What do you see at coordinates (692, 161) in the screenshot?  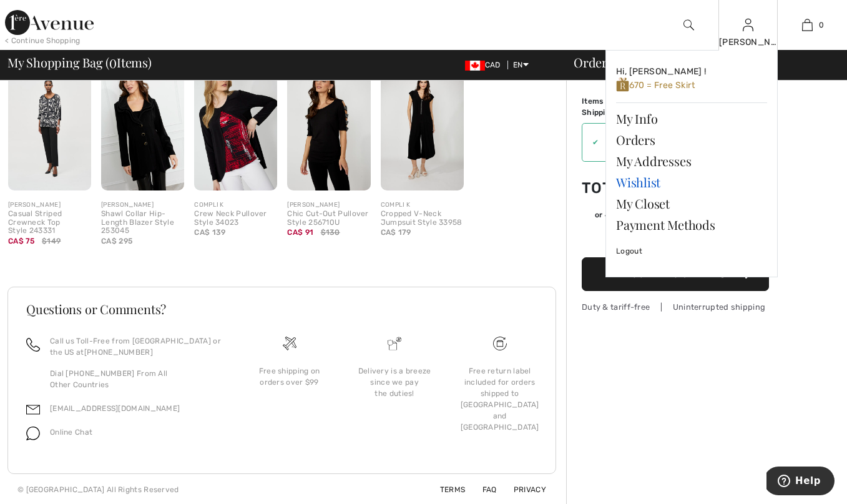 I see `a: My Addresses` at bounding box center [692, 161].